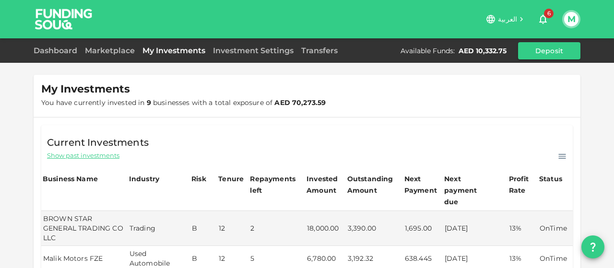 Image resolution: width=614 pixels, height=268 pixels. What do you see at coordinates (84, 229) in the screenshot?
I see `td: BROWN STAR GENERAL TRADING CO LLC` at bounding box center [84, 229].